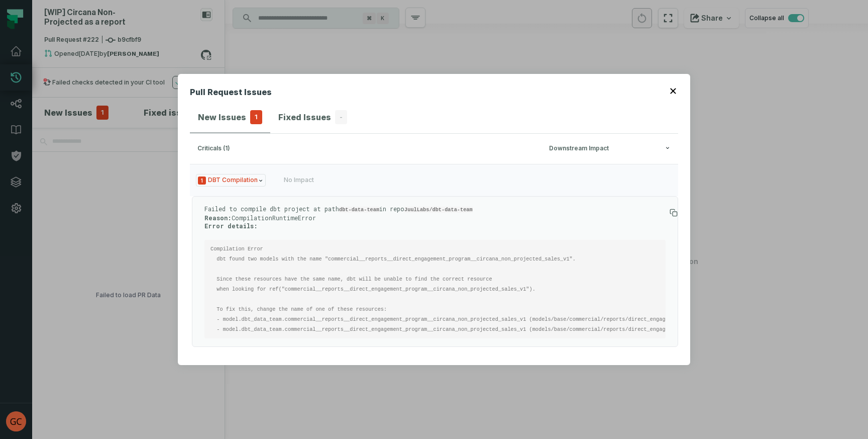 Image resolution: width=868 pixels, height=439 pixels. Describe the element at coordinates (231, 225) in the screenshot. I see `strong: Error details:` at that location.